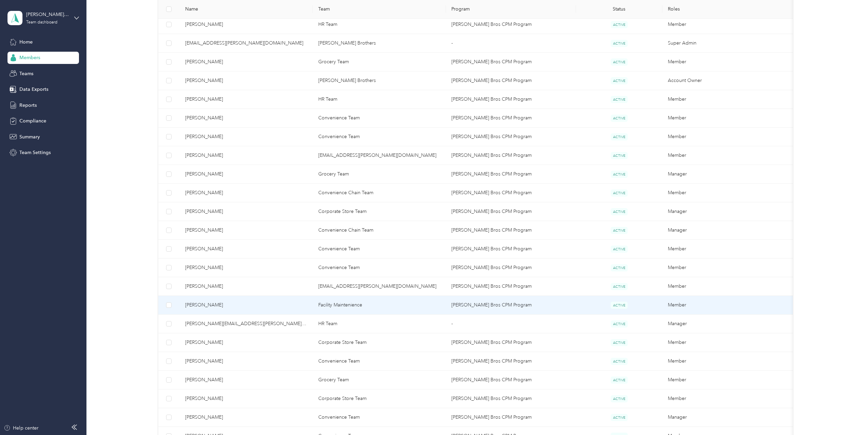 This screenshot has height=435, width=868. I want to click on td: Thomas Gallagher, so click(246, 361).